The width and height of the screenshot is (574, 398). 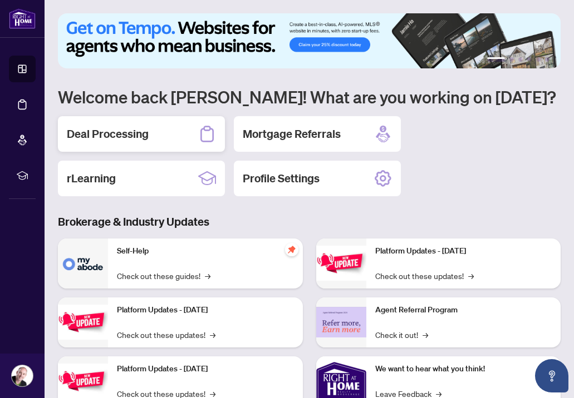 I want to click on h2: Profile Settings, so click(x=281, y=179).